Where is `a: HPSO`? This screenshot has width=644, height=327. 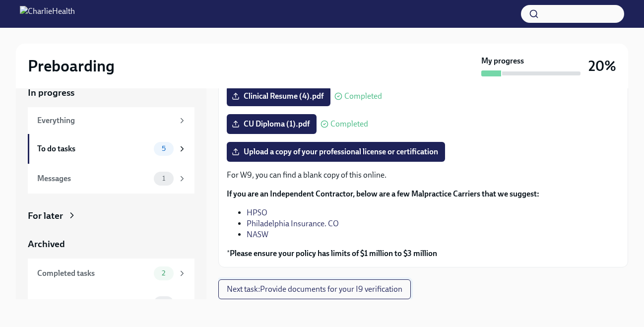
a: HPSO is located at coordinates (257, 212).